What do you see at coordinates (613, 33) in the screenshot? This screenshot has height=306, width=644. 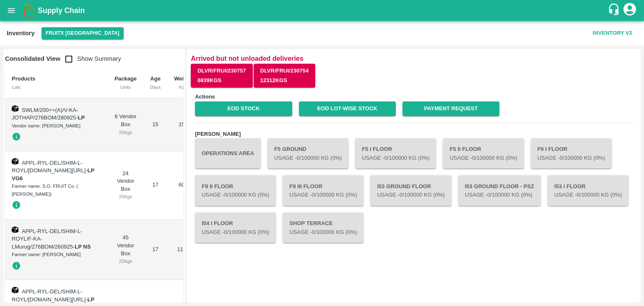 I see `button: Inventory V2` at bounding box center [613, 33].